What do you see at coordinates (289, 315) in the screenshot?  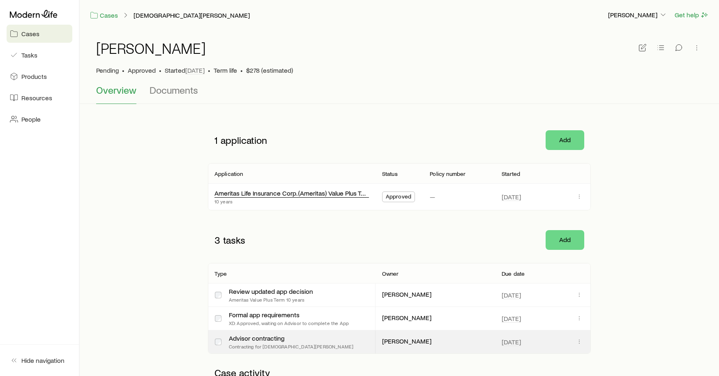 I see `p: Formal app requirements` at bounding box center [289, 315].